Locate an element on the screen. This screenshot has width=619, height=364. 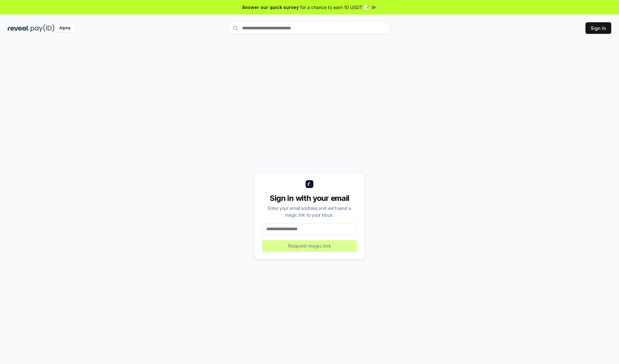
div: Enter your email address and we’ll send a magic link to your inbox. is located at coordinates (310, 212).